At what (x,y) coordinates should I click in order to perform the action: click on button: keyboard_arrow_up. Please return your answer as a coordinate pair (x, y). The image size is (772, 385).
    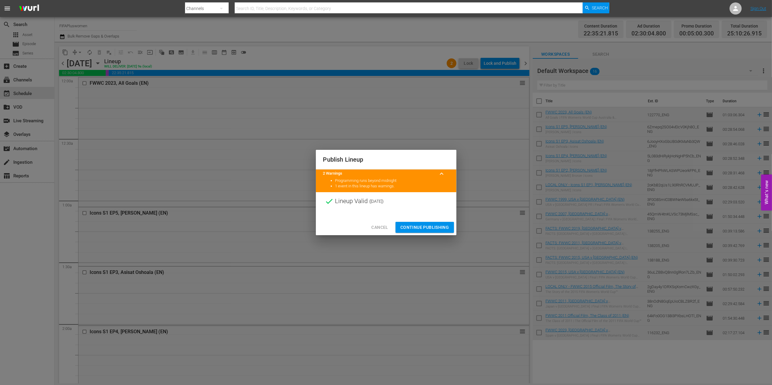
    Looking at the image, I should click on (442, 174).